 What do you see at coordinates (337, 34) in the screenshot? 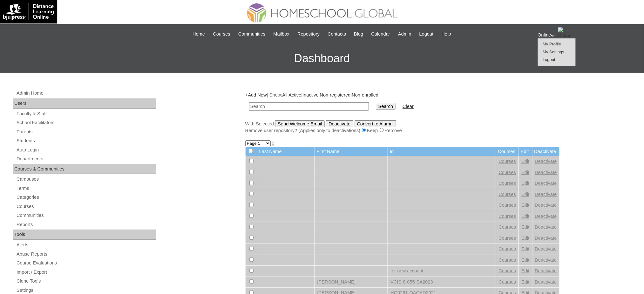
I see `span: Contacts` at bounding box center [337, 34].